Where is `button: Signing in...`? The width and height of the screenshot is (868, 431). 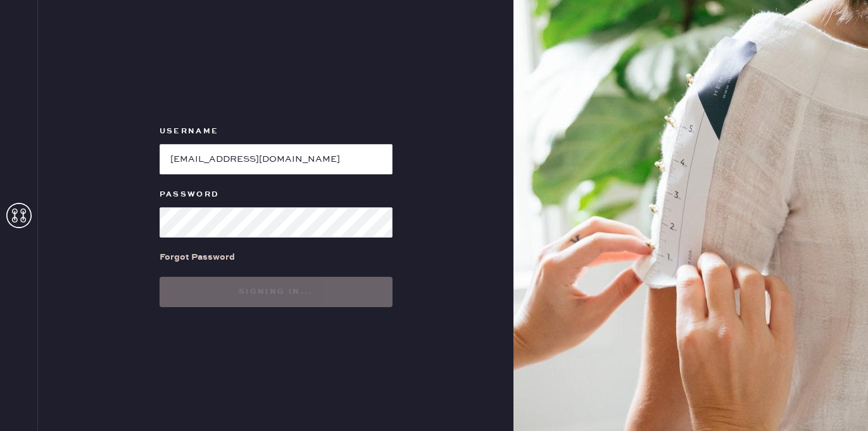
button: Signing in... is located at coordinates (276, 292).